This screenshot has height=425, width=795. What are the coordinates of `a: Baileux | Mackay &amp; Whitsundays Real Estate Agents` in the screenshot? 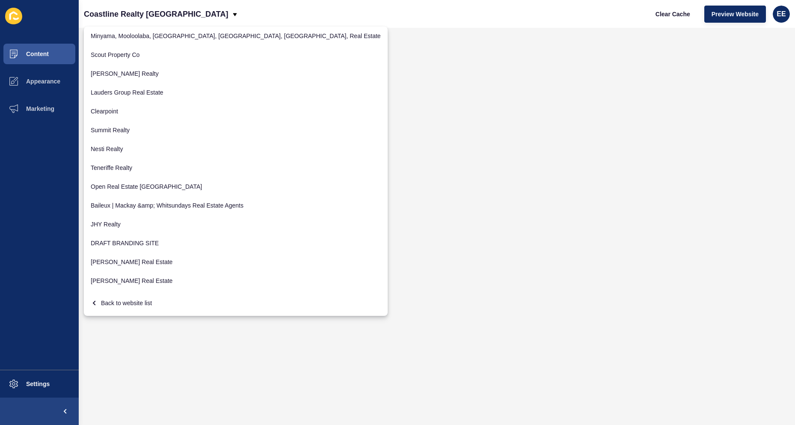 It's located at (236, 205).